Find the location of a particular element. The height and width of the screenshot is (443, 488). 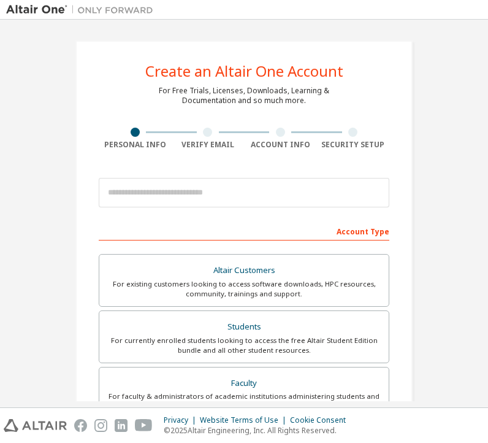

img: linkedin.svg is located at coordinates (121, 425).